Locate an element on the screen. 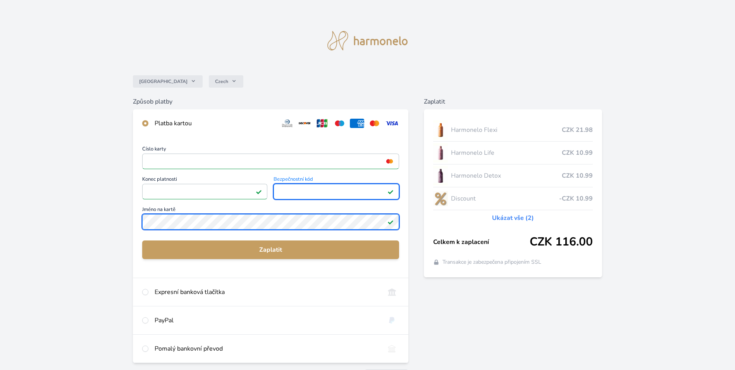 The width and height of the screenshot is (735, 370). img: CLEAN_FLEXI_se_stinem_x-hi_(1)-lo.jpg is located at coordinates (441, 130).